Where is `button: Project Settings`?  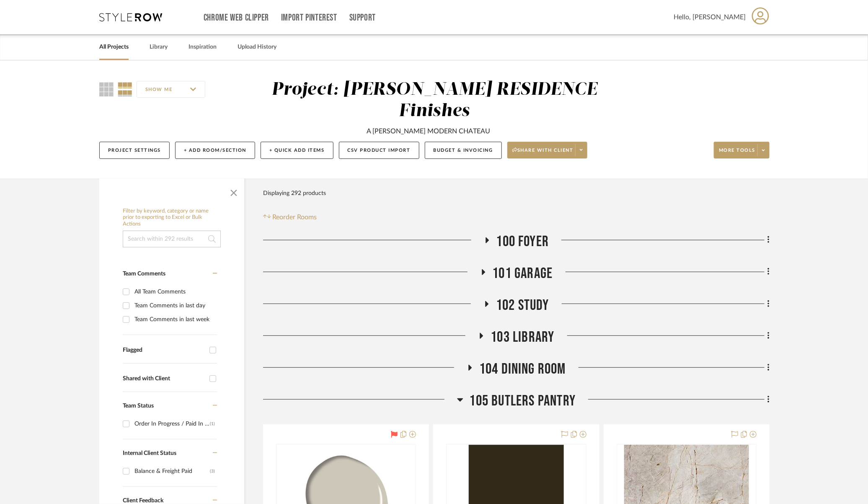
button: Project Settings is located at coordinates (134, 150).